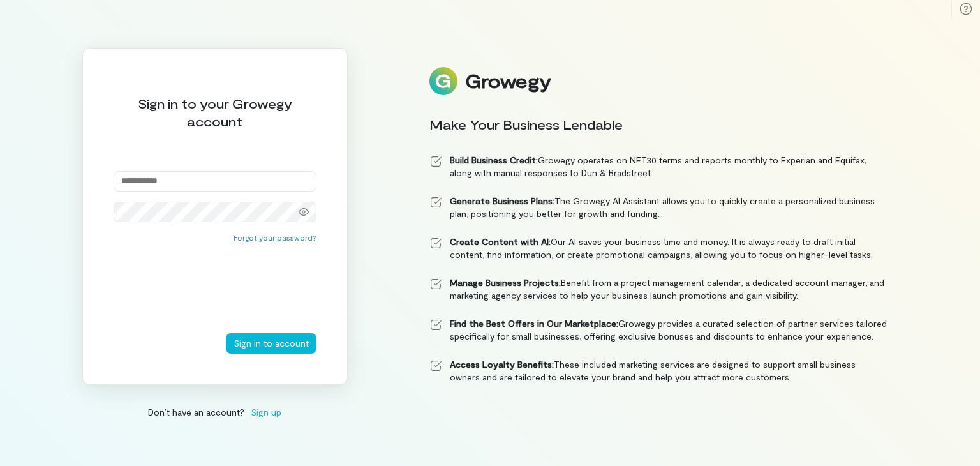  I want to click on li: Growegy provides a curated selection of partner services tailored specifically for small business..., so click(658, 330).